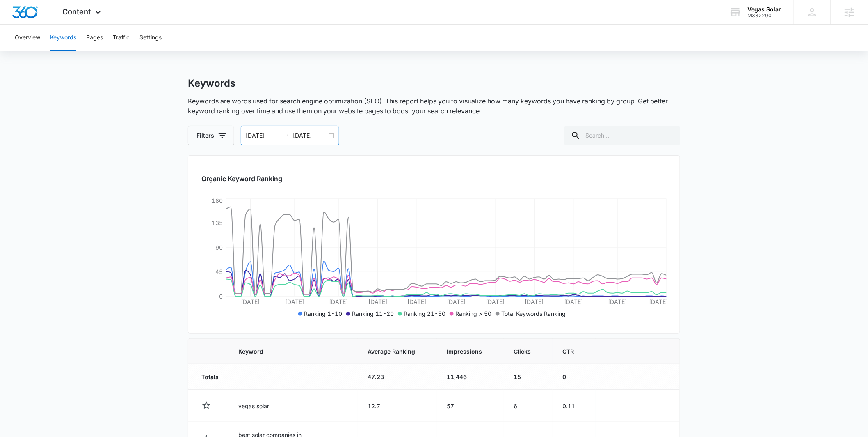 The height and width of the screenshot is (437, 868). What do you see at coordinates (434, 105) in the screenshot?
I see `p: Keywords are words used for search engine optimization (SEO). This report helps you to visualize ...` at bounding box center [434, 105].